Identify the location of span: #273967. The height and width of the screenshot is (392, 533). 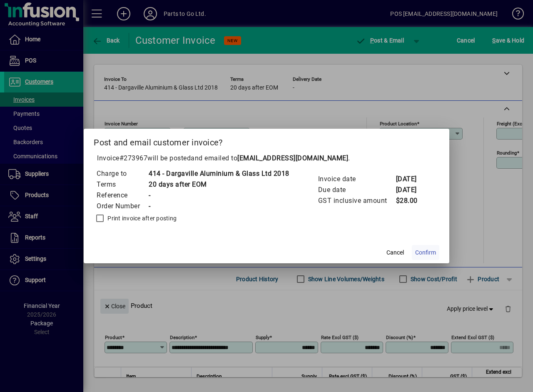
(134, 158).